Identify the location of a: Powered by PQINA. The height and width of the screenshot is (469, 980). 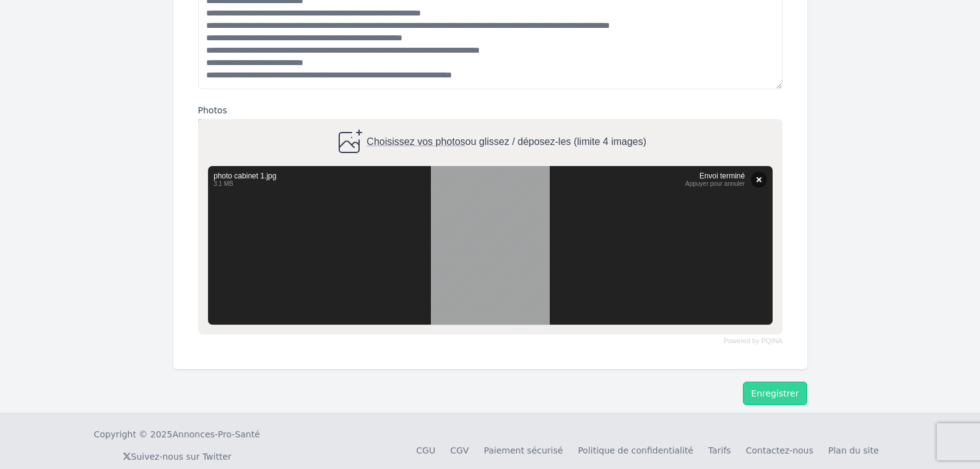
(752, 341).